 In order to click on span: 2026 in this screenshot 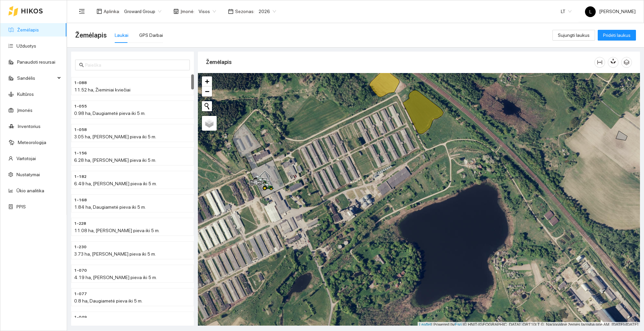, I will do `click(267, 12)`.